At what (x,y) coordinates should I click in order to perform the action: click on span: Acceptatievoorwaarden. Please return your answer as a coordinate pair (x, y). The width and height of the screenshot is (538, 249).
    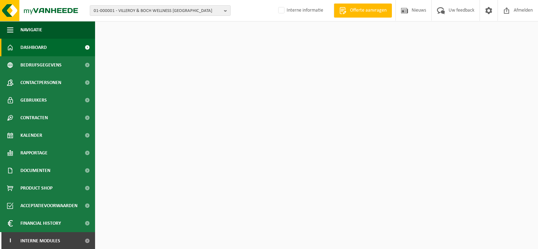
    Looking at the image, I should click on (49, 206).